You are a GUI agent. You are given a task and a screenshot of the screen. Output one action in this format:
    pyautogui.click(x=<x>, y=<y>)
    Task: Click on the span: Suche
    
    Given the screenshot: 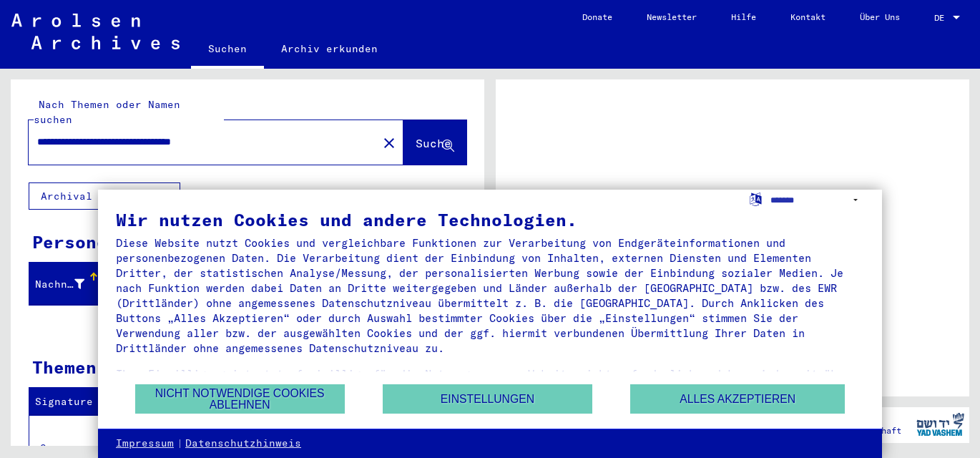 What is the action you would take?
    pyautogui.click(x=433, y=143)
    